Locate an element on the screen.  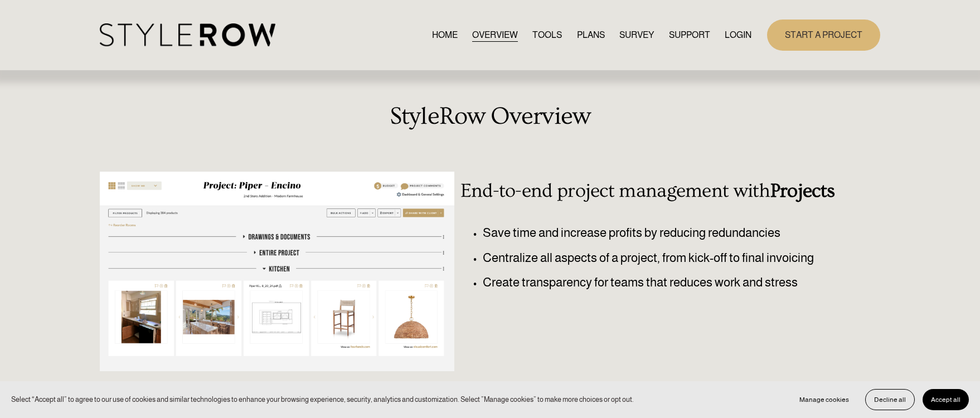
a: OVERVIEW is located at coordinates (495, 34).